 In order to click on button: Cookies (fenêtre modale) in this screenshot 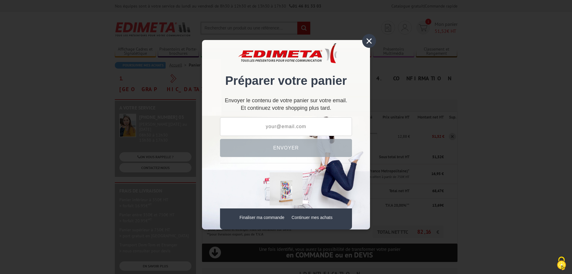, I will do `click(562, 264)`.